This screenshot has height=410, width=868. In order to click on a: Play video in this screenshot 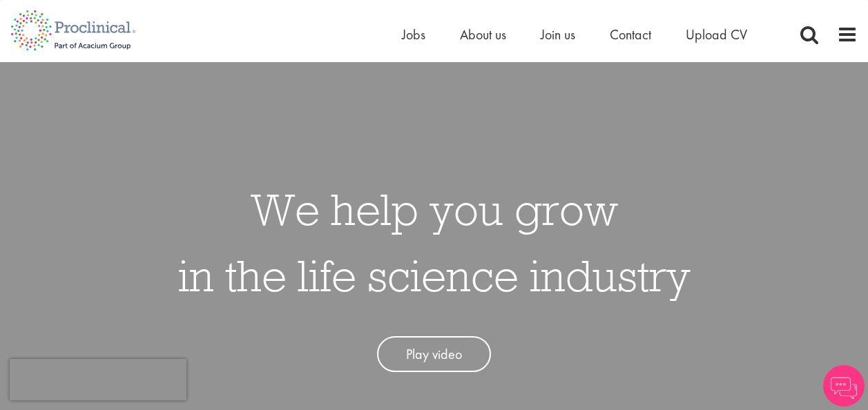, I will do `click(433, 354)`.